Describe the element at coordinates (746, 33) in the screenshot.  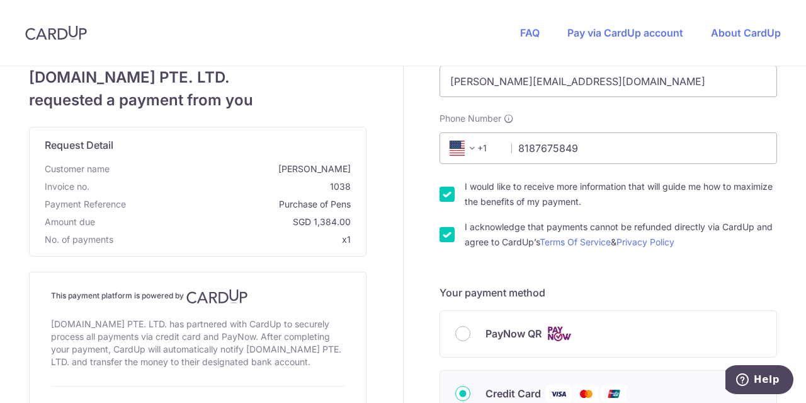
I see `a: About CardUp` at that location.